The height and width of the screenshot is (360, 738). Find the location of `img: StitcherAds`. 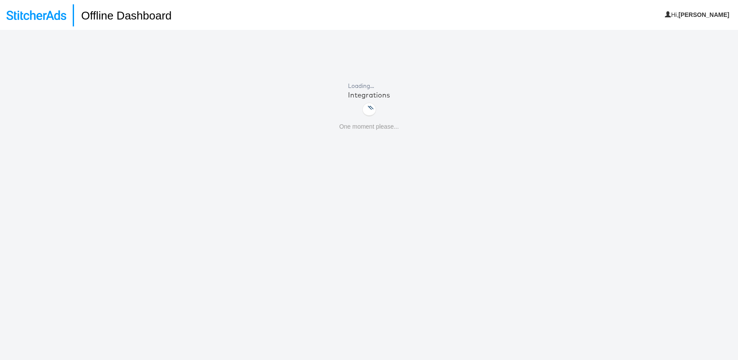

img: StitcherAds is located at coordinates (36, 15).